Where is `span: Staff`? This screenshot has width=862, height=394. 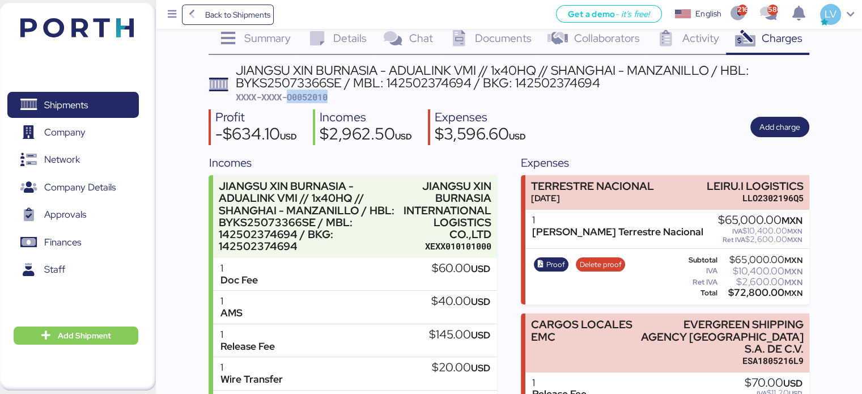 span: Staff is located at coordinates (54, 269).